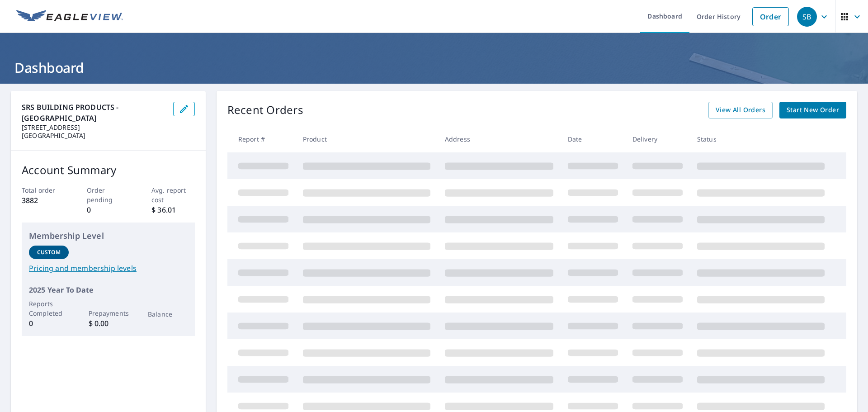 The image size is (868, 412). What do you see at coordinates (108, 313) in the screenshot?
I see `p: Prepayments` at bounding box center [108, 313].